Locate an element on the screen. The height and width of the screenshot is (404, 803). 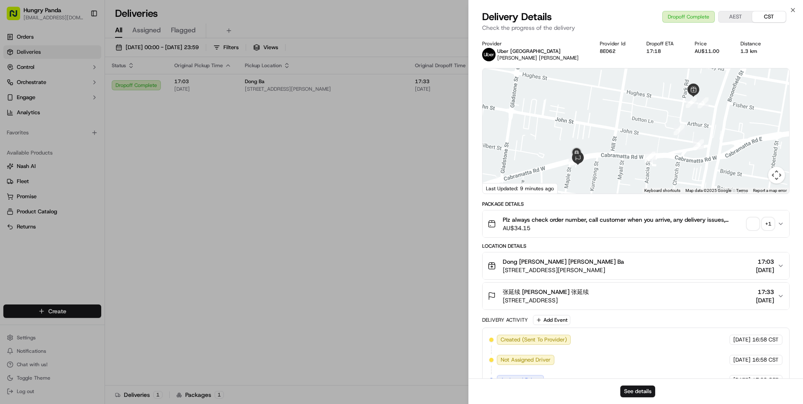
span: Pylon is located at coordinates (92, 211).